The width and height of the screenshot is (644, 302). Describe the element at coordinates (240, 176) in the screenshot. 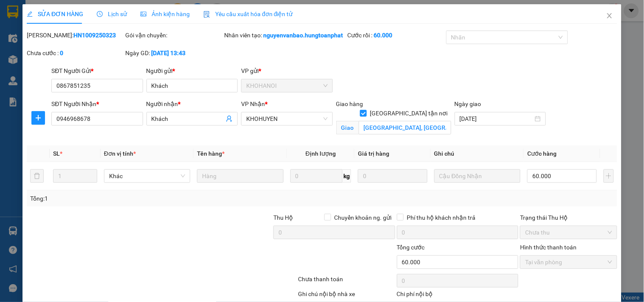

I see `input: VD: Bàn, Ghế` at that location.